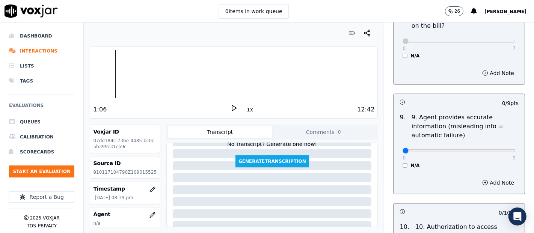  Describe the element at coordinates (220, 132) in the screenshot. I see `button: Transcript` at that location.